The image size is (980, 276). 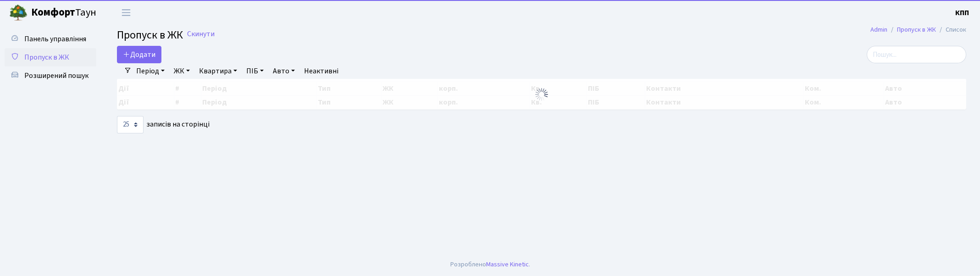 I want to click on a: Неактивні, so click(x=321, y=71).